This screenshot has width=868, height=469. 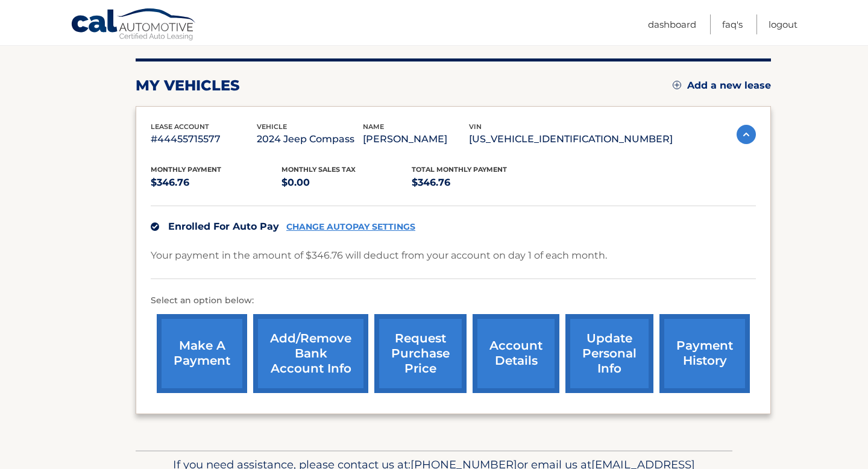 What do you see at coordinates (420, 353) in the screenshot?
I see `a: request purchase price` at bounding box center [420, 353].